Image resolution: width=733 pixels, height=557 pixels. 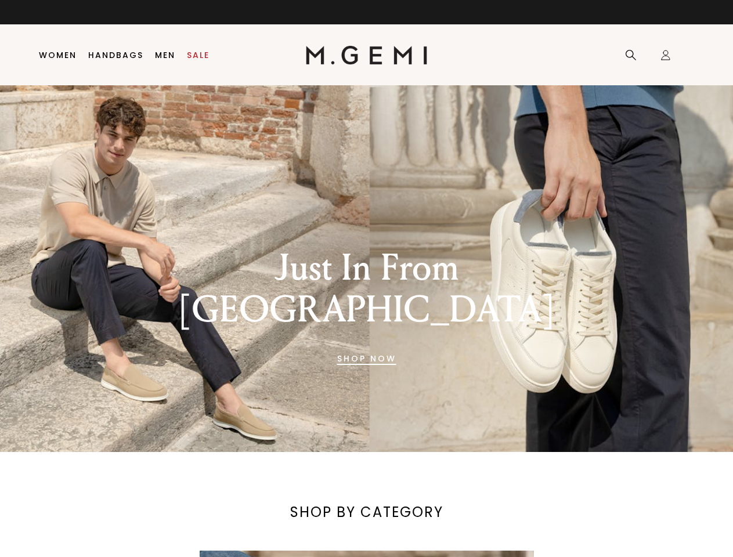 I want to click on a: Women, so click(x=57, y=55).